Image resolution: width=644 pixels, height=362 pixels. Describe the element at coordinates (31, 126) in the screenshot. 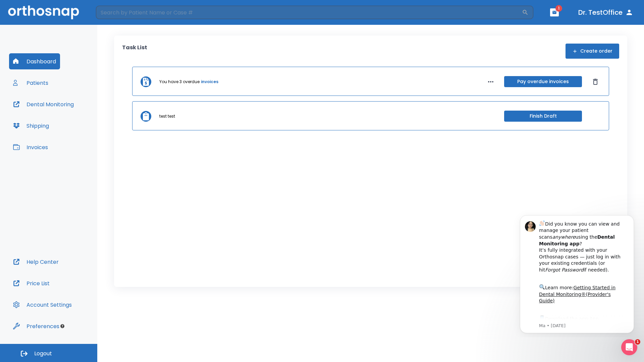

I see `a: Shipping` at that location.